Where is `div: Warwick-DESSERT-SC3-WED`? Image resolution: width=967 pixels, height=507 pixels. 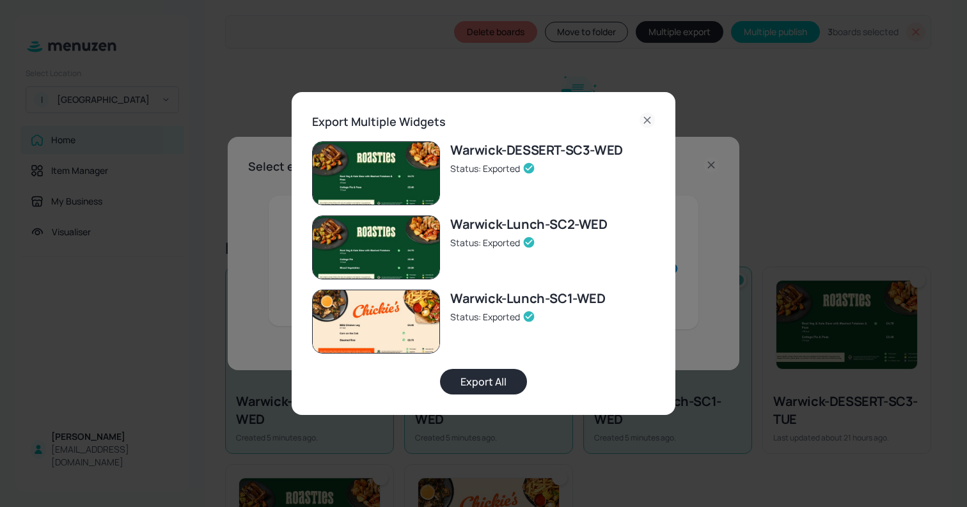
div: Warwick-DESSERT-SC3-WED is located at coordinates (537, 150).